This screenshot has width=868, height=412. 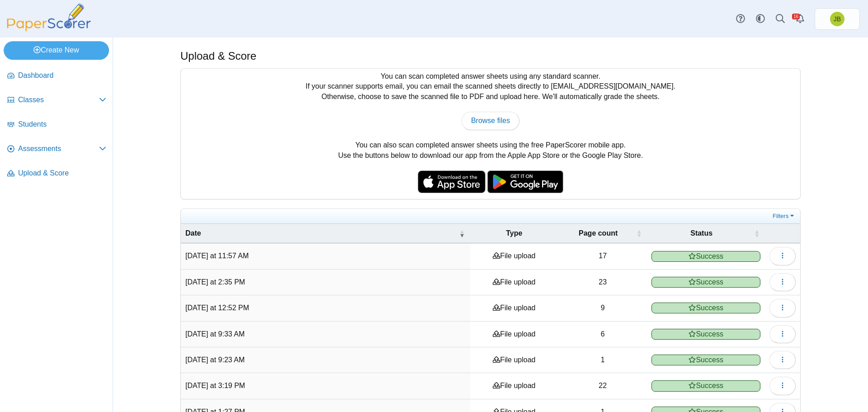 I want to click on span: Students, so click(x=62, y=125).